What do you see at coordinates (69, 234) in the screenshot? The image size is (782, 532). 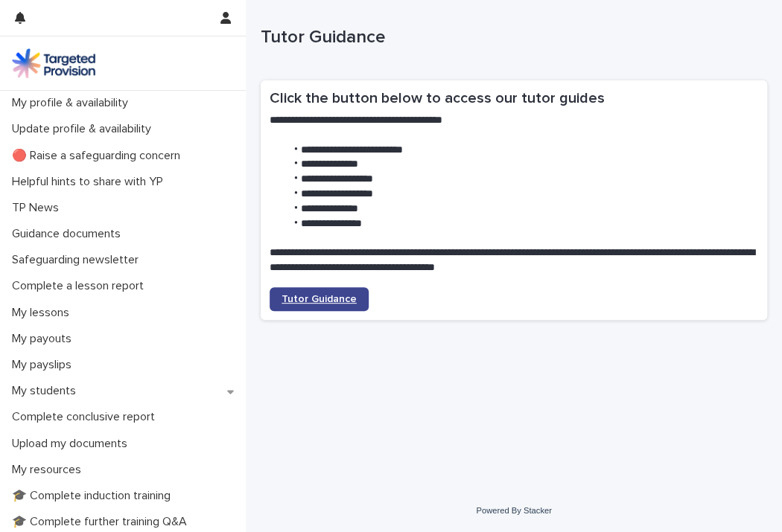 I see `p: Guidance documents` at bounding box center [69, 234].